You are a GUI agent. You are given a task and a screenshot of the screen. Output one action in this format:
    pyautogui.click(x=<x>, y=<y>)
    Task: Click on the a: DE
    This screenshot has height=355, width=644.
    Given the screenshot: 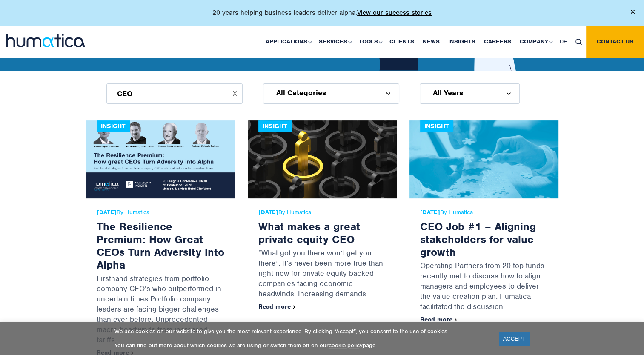 What is the action you would take?
    pyautogui.click(x=563, y=42)
    